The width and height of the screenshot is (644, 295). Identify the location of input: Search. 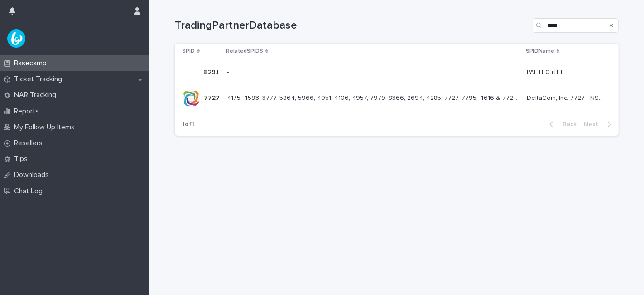
(576, 26).